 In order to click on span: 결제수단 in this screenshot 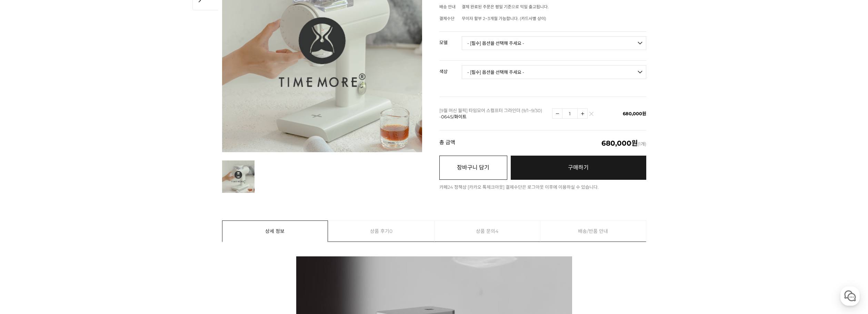, I will do `click(447, 18)`.